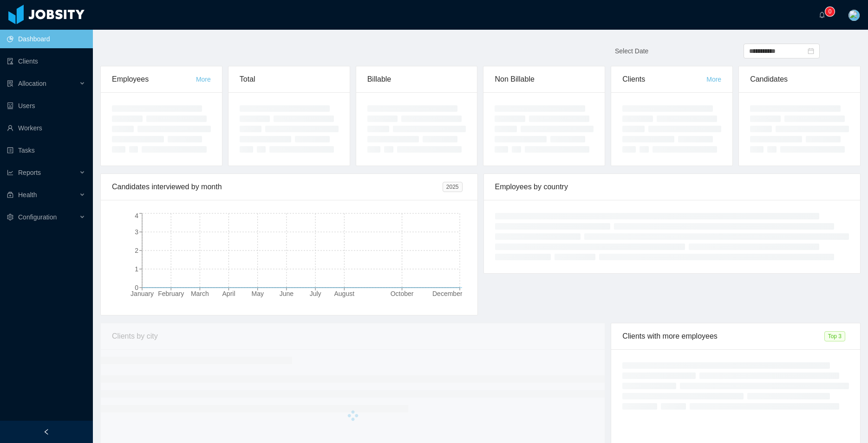 The image size is (868, 443). What do you see at coordinates (672, 187) in the screenshot?
I see `div: Employees by country` at bounding box center [672, 187].